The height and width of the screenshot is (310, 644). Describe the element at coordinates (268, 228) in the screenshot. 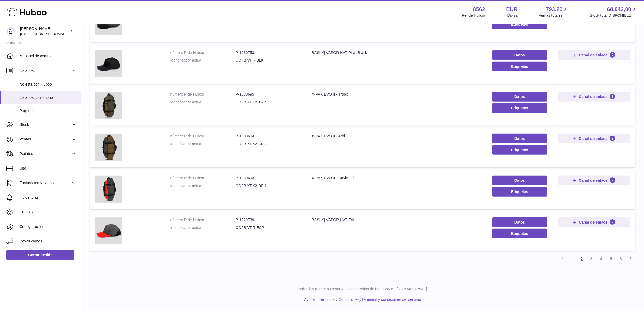

I see `dd: COFB-VPR-ECP` at that location.